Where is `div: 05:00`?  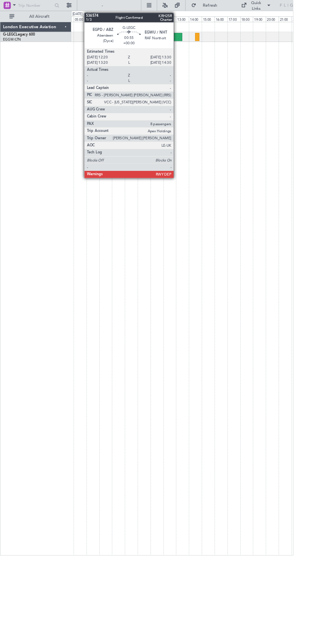
div: 05:00 is located at coordinates (90, 21).